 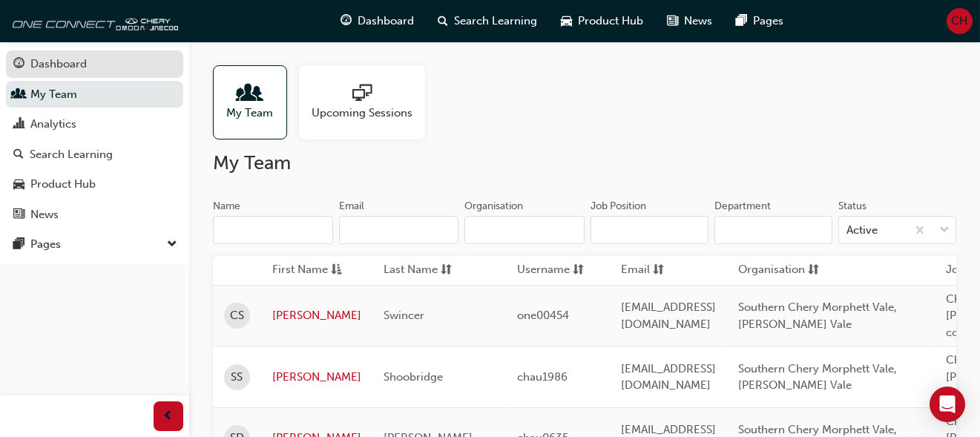 I want to click on a: Analytics, so click(x=94, y=124).